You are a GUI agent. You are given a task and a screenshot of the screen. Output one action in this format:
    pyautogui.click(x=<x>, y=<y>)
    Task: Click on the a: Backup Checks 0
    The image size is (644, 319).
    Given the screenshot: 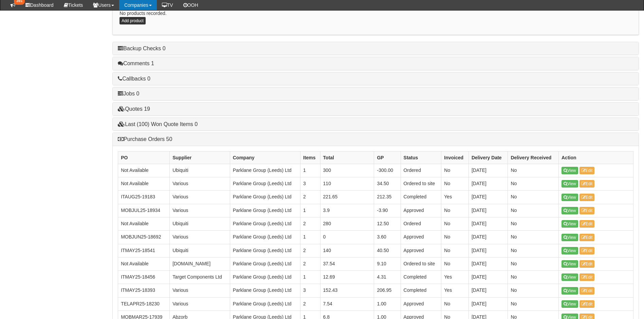 What is the action you would take?
    pyautogui.click(x=142, y=48)
    